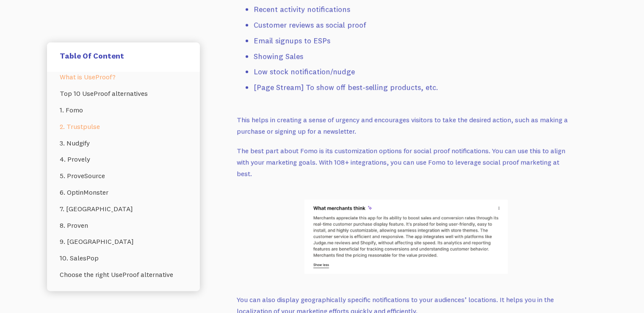 The height and width of the screenshot is (313, 644). Describe the element at coordinates (123, 258) in the screenshot. I see `a: 10. SalesPop` at that location.